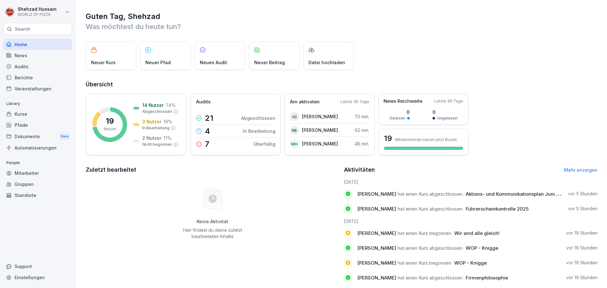  What do you see at coordinates (38, 125) in the screenshot?
I see `a: Pfade` at bounding box center [38, 125].